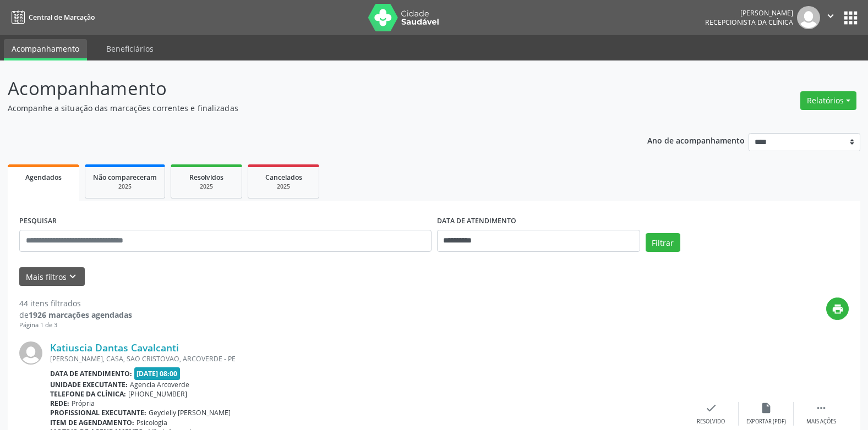  I want to click on i: insert_drive_file, so click(766, 408).